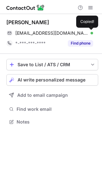  I want to click on span: Find work email, so click(56, 109).